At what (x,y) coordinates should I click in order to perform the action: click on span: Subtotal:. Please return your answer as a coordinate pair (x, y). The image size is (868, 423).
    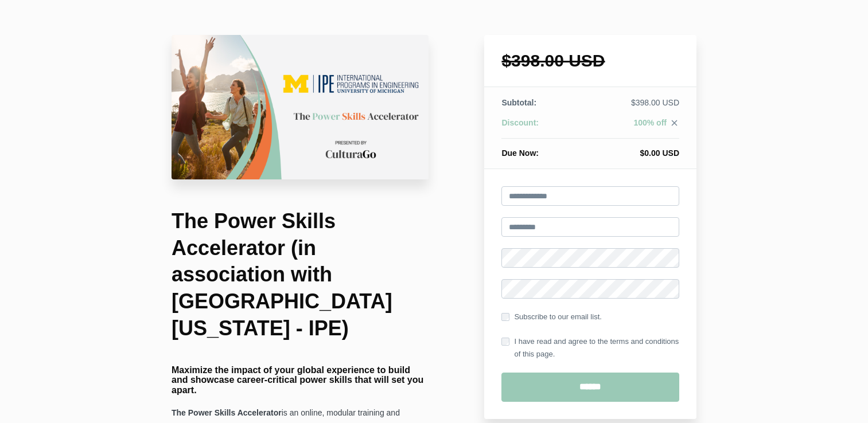
    Looking at the image, I should click on (518, 103).